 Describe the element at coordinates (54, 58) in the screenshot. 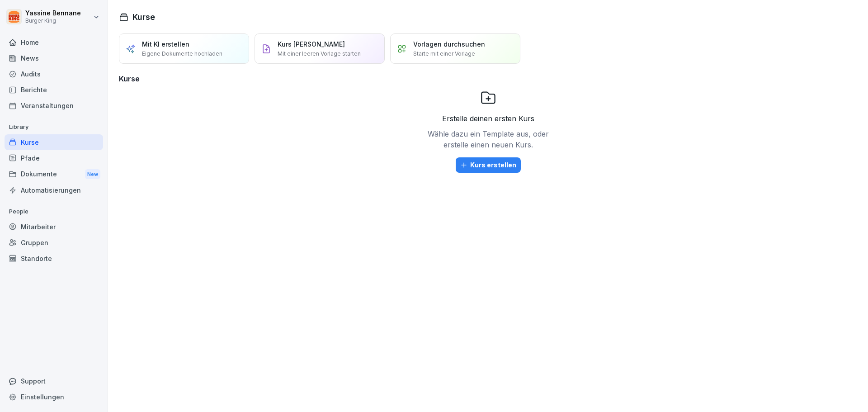

I see `div: News` at that location.